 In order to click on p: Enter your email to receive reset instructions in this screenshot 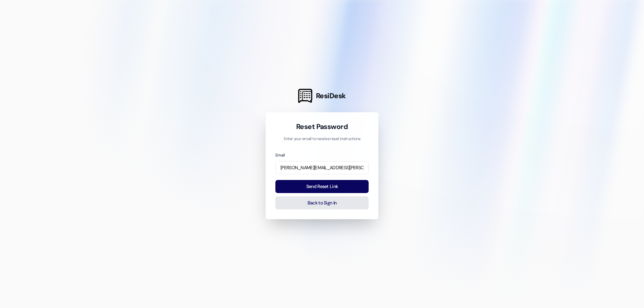, I will do `click(322, 139)`.